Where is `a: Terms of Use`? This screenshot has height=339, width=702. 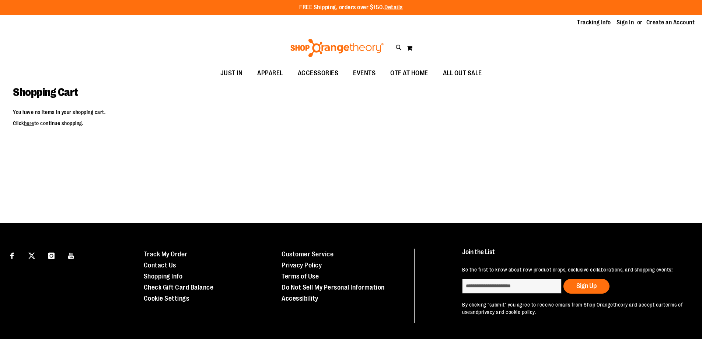
a: Terms of Use is located at coordinates (300, 276).